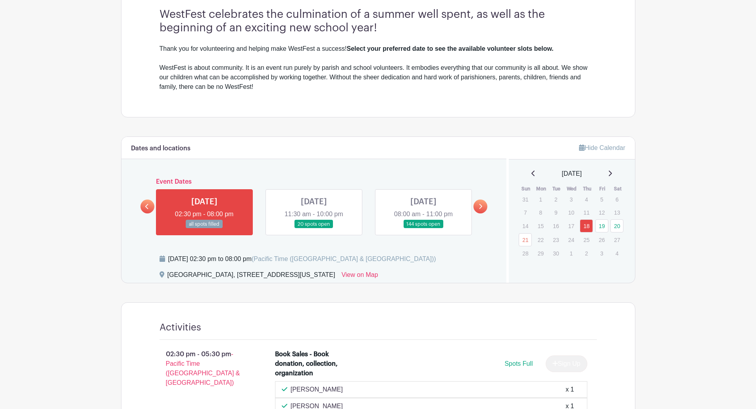 The width and height of the screenshot is (756, 409). What do you see at coordinates (525, 240) in the screenshot?
I see `a: 21` at bounding box center [525, 240].